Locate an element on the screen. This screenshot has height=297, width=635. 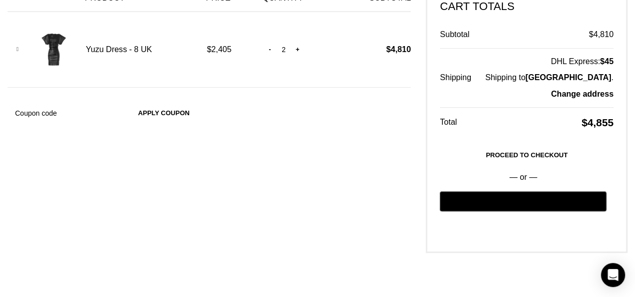
a: Proceed to checkout is located at coordinates (526, 156).